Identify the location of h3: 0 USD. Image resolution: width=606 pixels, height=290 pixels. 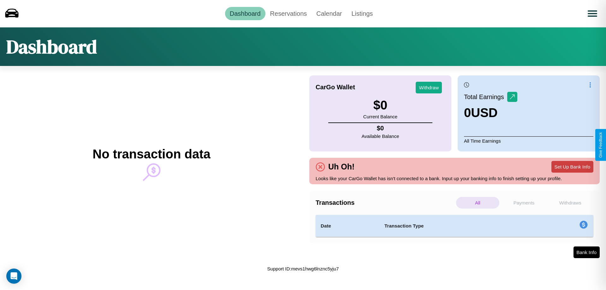
(491, 113).